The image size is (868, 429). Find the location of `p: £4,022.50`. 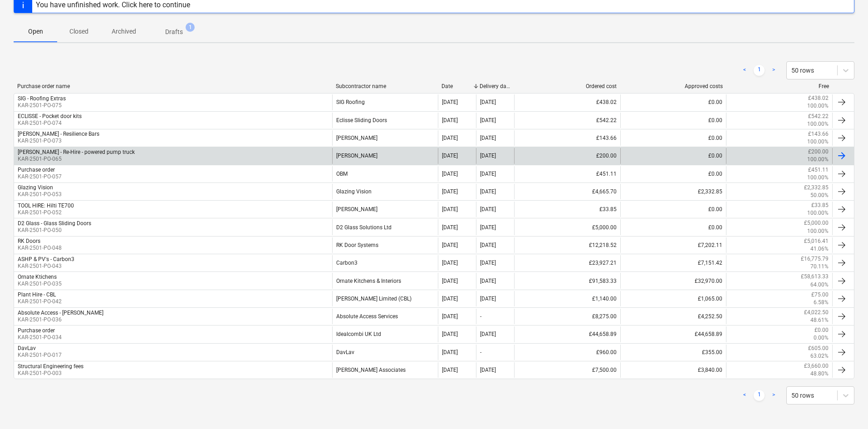

p: £4,022.50 is located at coordinates (816, 313).